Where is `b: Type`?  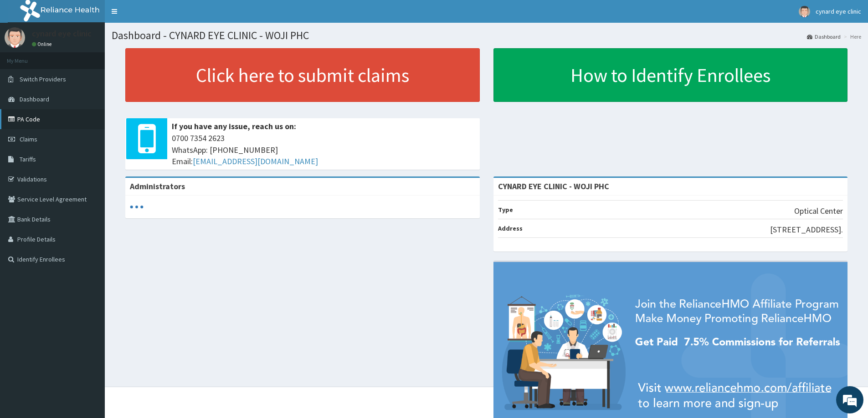
b: Type is located at coordinates (505, 210).